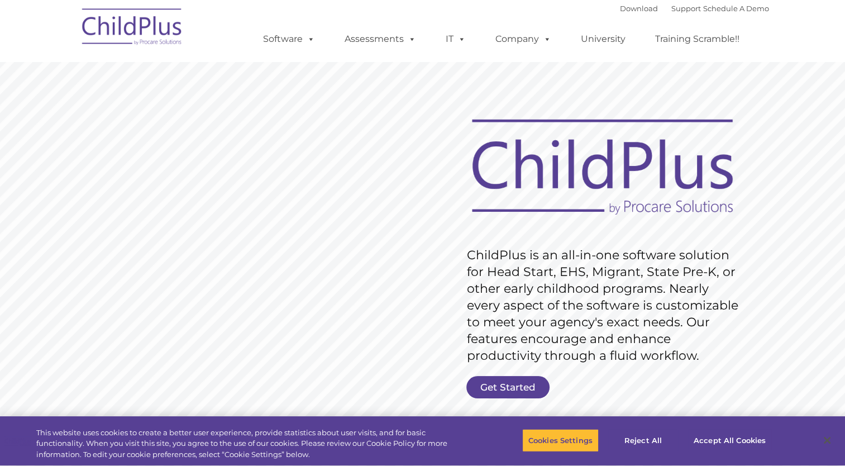 This screenshot has width=845, height=466. What do you see at coordinates (603, 39) in the screenshot?
I see `a: University` at bounding box center [603, 39].